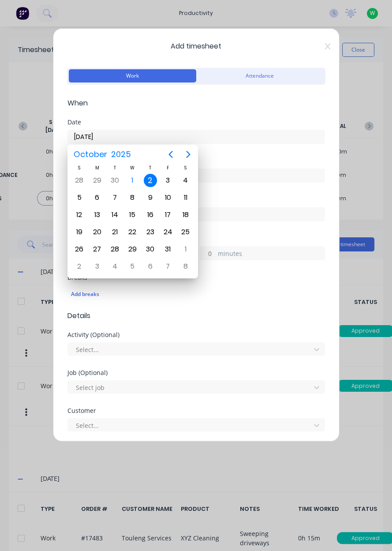  I want to click on div: Friday, October 3, 2025, so click(168, 181).